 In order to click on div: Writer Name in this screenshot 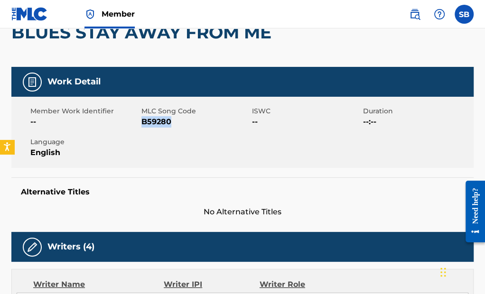, I will do `click(98, 285)`.